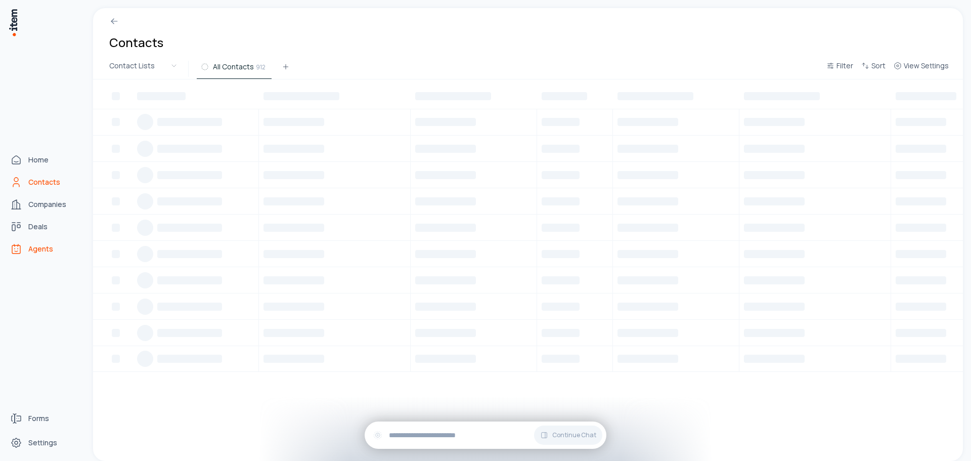 This screenshot has width=971, height=461. I want to click on a: Contacts, so click(45, 182).